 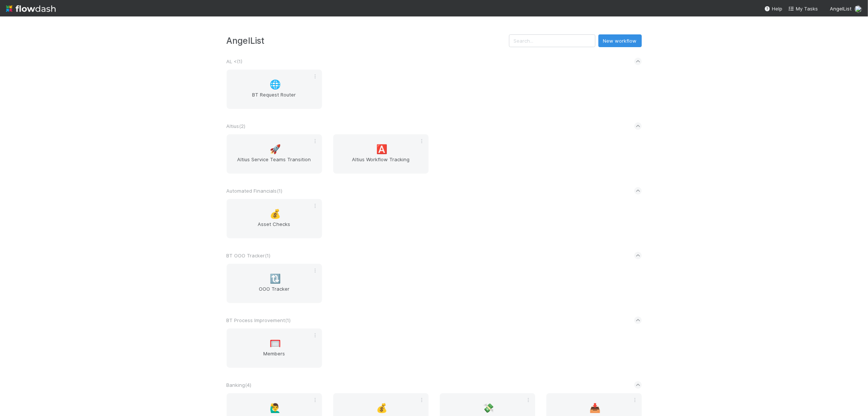 What do you see at coordinates (274, 228) in the screenshot?
I see `span: Asset Checks` at bounding box center [274, 228].